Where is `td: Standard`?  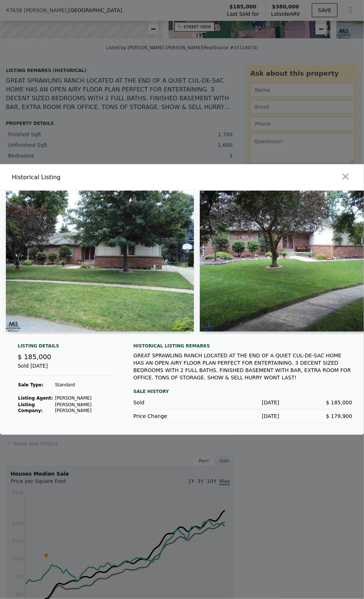 td: Standard is located at coordinates (85, 385).